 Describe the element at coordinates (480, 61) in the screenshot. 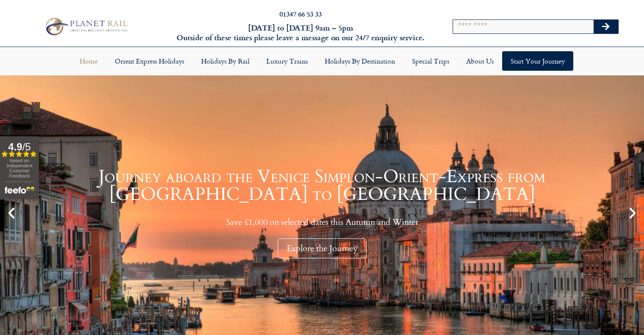

I see `a: About Us` at that location.